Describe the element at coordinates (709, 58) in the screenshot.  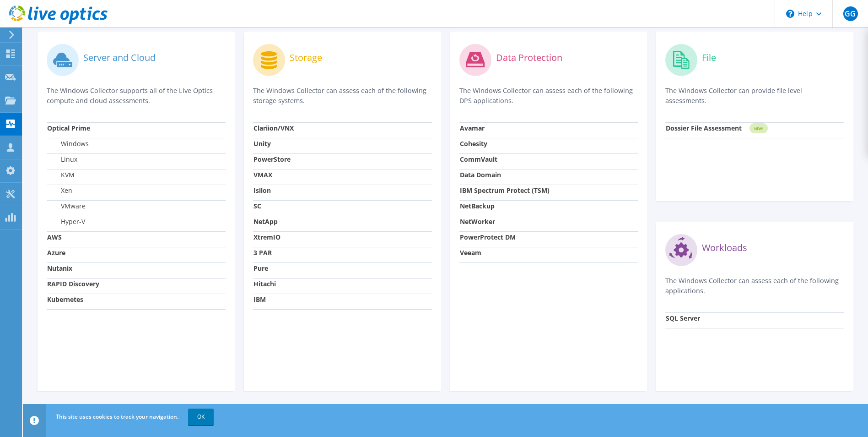
I see `label: File` at that location.